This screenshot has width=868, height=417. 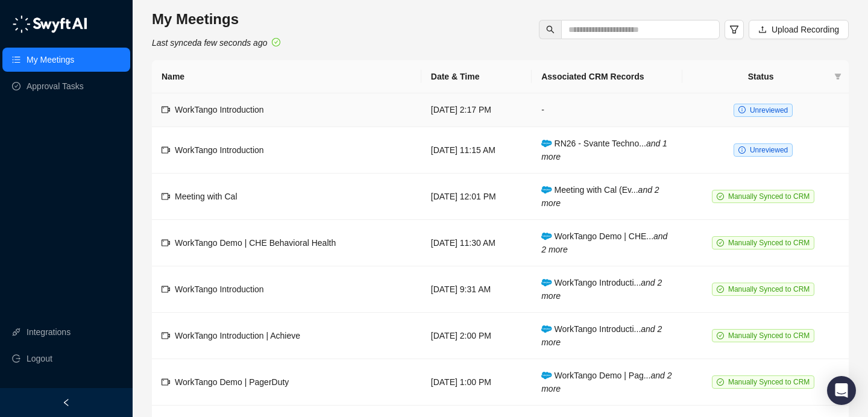 What do you see at coordinates (49, 24) in the screenshot?
I see `img: logo-05li4sbe.png` at bounding box center [49, 24].